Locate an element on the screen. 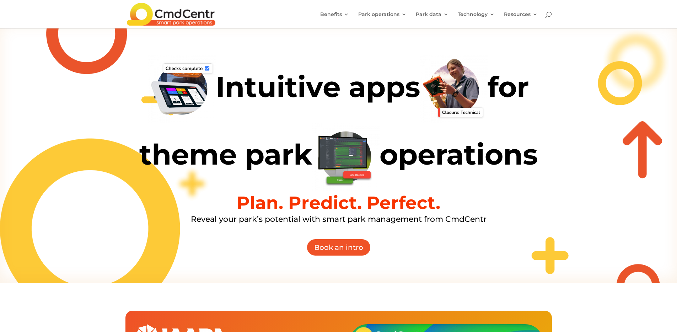 This screenshot has width=677, height=332. a: Resources is located at coordinates (520, 20).